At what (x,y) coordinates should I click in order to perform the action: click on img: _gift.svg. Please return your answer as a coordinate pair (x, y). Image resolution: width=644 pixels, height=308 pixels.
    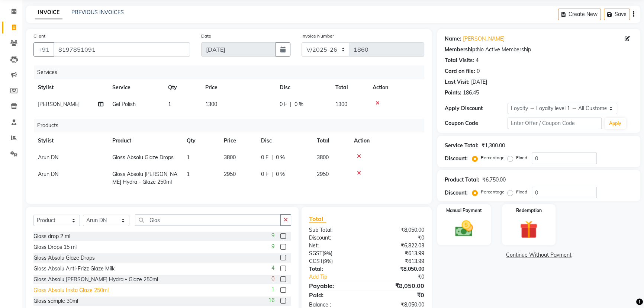
    Looking at the image, I should click on (529, 229).